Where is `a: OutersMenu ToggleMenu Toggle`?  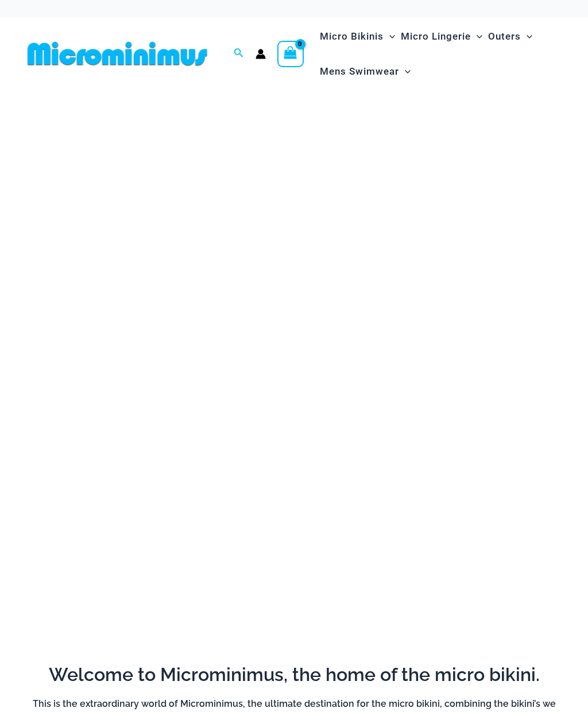 a: OutersMenu ToggleMenu Toggle is located at coordinates (510, 36).